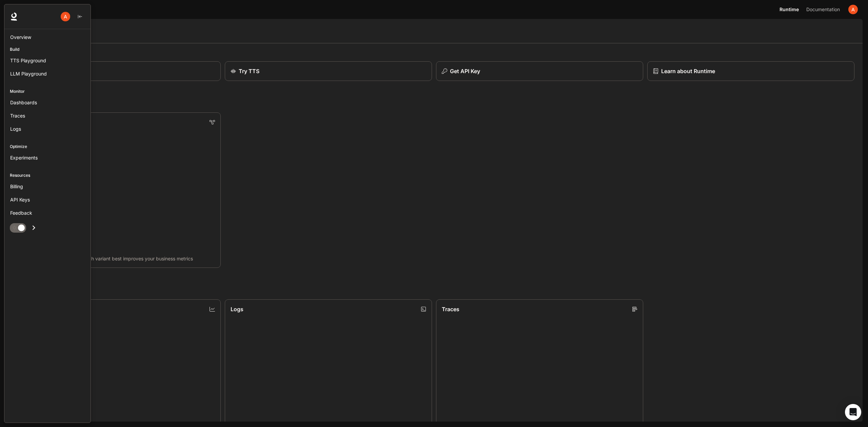 The height and width of the screenshot is (427, 868). I want to click on p: Get API Key, so click(464, 71).